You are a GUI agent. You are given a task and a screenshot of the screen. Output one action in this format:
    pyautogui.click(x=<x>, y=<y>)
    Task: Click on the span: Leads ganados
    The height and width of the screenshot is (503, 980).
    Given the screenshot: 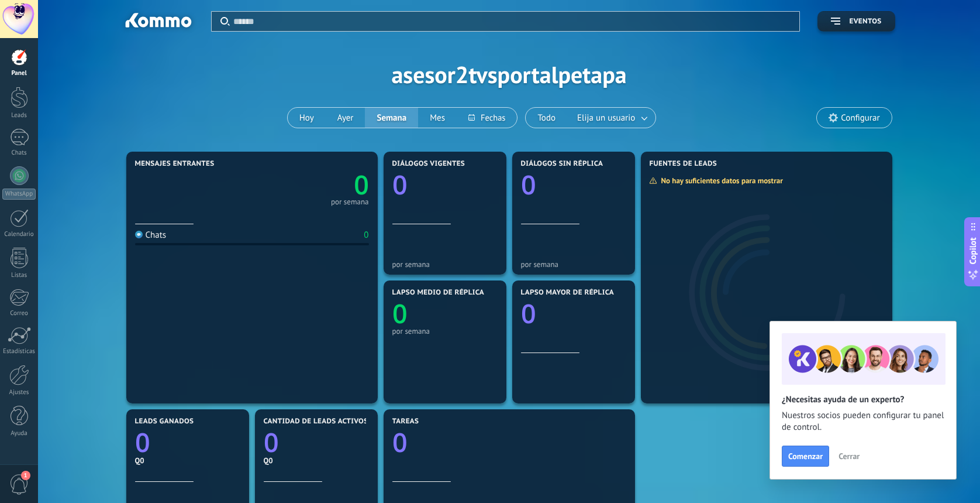 What is the action you would take?
    pyautogui.click(x=165, y=421)
    